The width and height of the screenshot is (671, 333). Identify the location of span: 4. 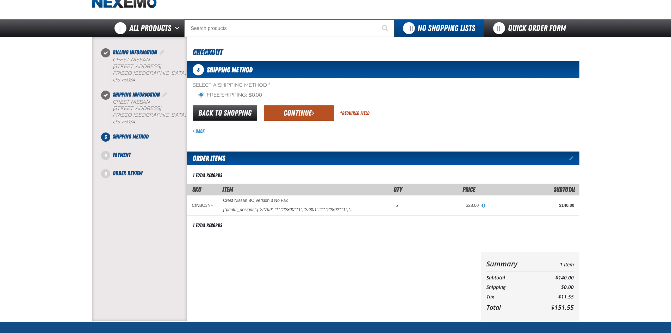
(106, 155).